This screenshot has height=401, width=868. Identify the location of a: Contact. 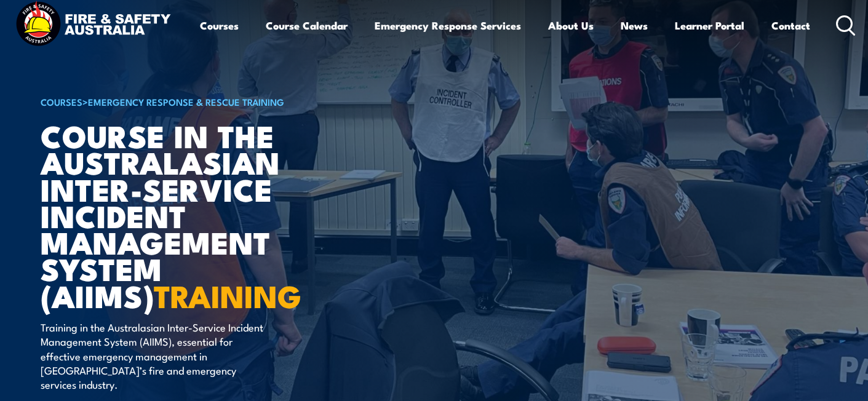
(791, 25).